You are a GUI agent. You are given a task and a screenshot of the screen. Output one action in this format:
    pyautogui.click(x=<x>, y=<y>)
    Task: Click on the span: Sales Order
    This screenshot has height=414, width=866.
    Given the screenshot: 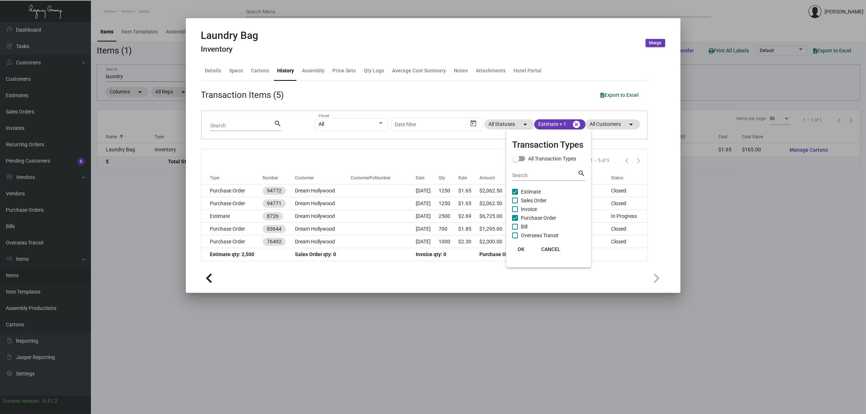 What is the action you would take?
    pyautogui.click(x=534, y=200)
    